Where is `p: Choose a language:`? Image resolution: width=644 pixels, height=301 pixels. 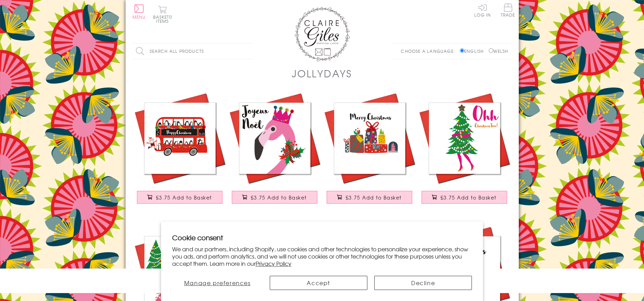 p: Choose a language: is located at coordinates (429, 51).